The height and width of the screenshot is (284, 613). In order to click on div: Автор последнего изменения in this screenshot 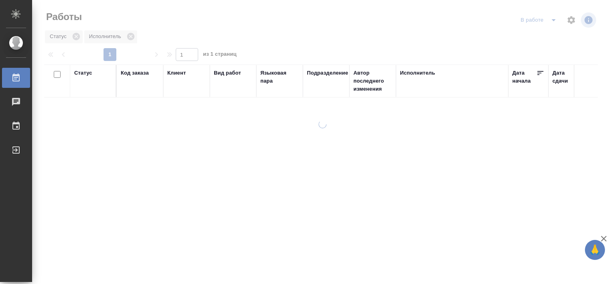, I will do `click(372, 81)`.